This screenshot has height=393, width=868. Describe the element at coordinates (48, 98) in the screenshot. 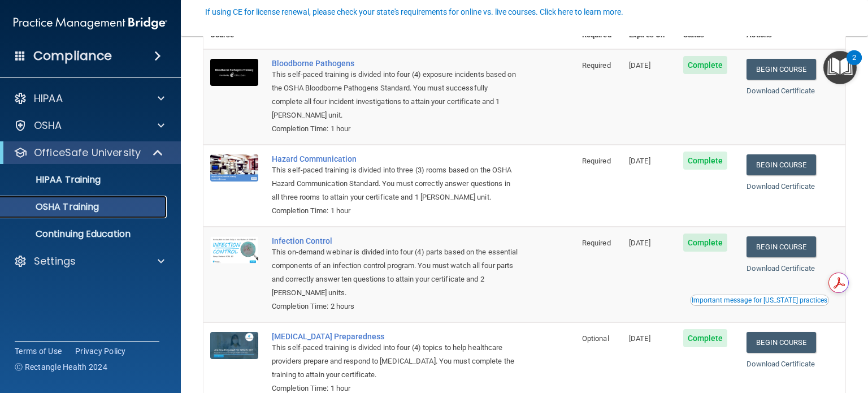

I see `p: HIPAA` at that location.